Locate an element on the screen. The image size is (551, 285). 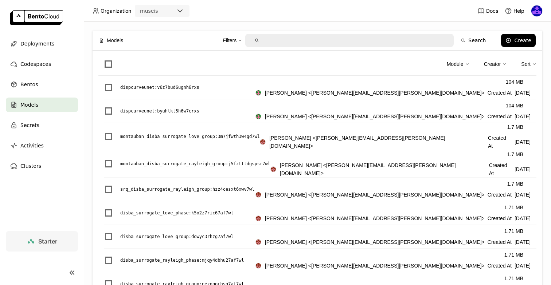
img: logo is located at coordinates (36, 17).